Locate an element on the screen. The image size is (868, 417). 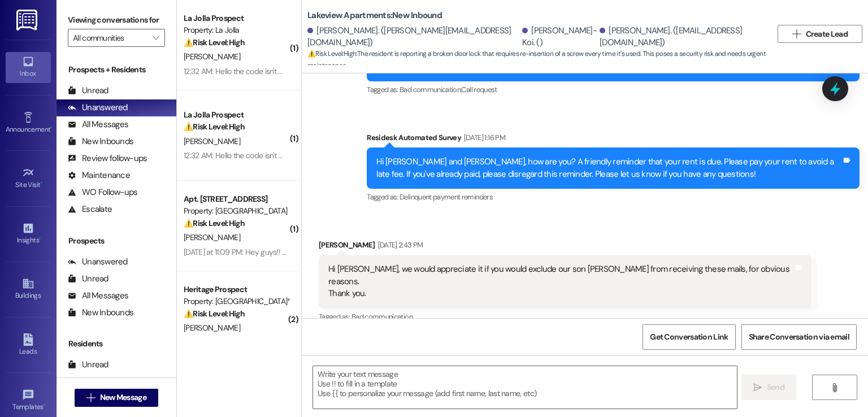
input: All communities is located at coordinates (110, 38).